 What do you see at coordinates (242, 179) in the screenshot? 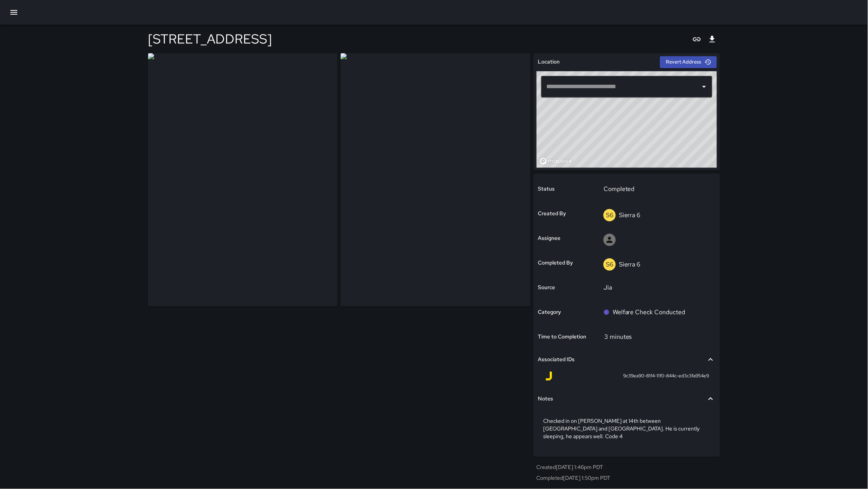
I see `img: request_images%2F1ad4a700-81f5-11f0-844c-ed3c3fa954e9` at bounding box center [242, 179].